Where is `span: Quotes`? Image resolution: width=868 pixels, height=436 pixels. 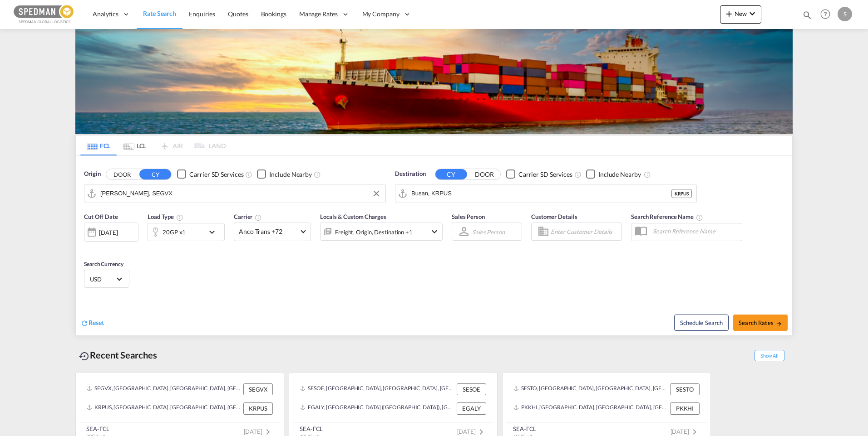 span: Quotes is located at coordinates (238, 14).